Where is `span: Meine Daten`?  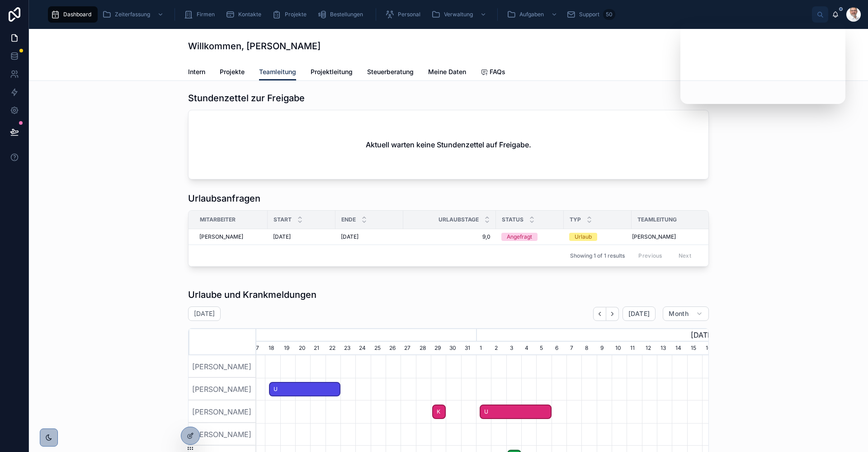
span: Meine Daten is located at coordinates (447, 72).